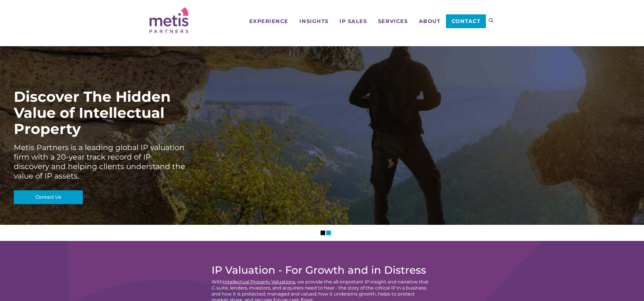 This screenshot has width=644, height=301. I want to click on span: Insights, so click(314, 21).